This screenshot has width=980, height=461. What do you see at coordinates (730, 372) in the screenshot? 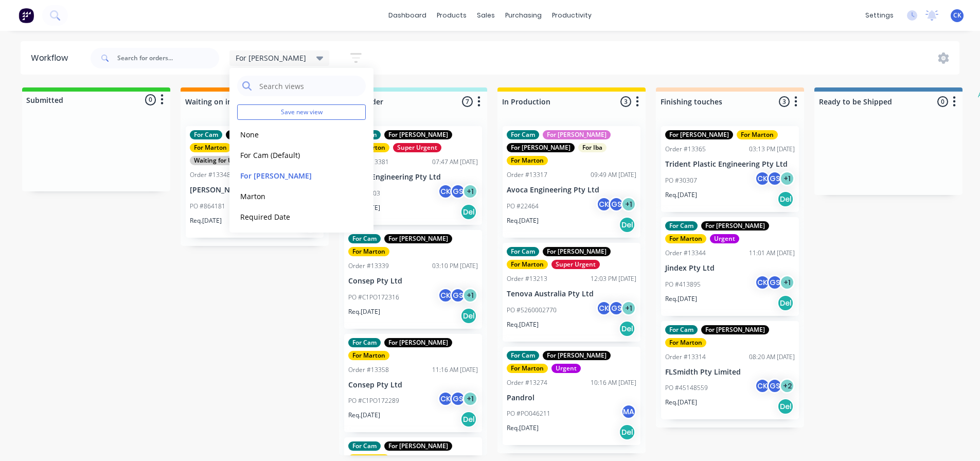
I see `p: FLSmidth Pty Limited` at bounding box center [730, 372].